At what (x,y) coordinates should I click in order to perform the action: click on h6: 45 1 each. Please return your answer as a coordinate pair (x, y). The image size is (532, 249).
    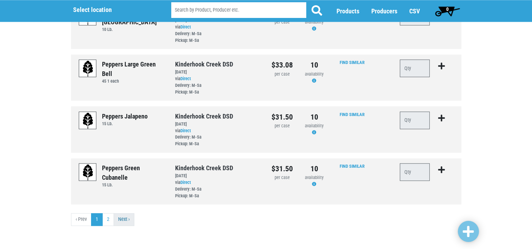
    Looking at the image, I should click on (133, 81).